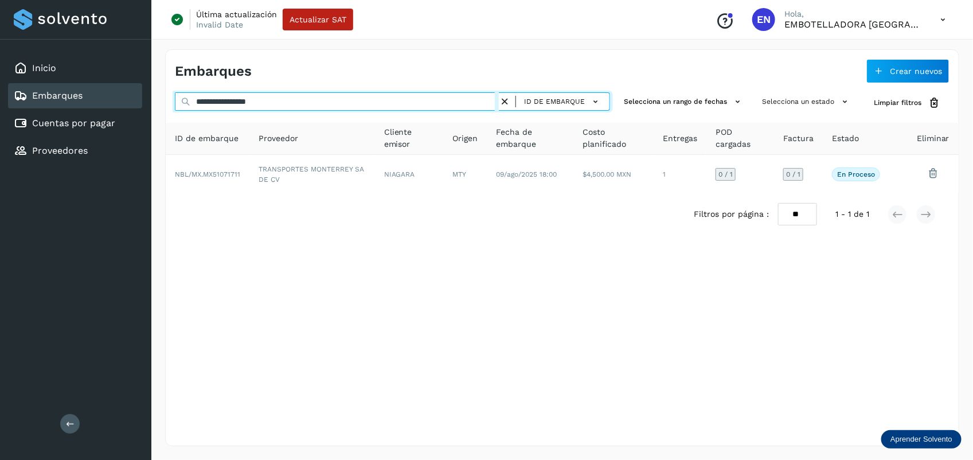 This screenshot has width=973, height=460. I want to click on span: Crear nuevos, so click(915, 71).